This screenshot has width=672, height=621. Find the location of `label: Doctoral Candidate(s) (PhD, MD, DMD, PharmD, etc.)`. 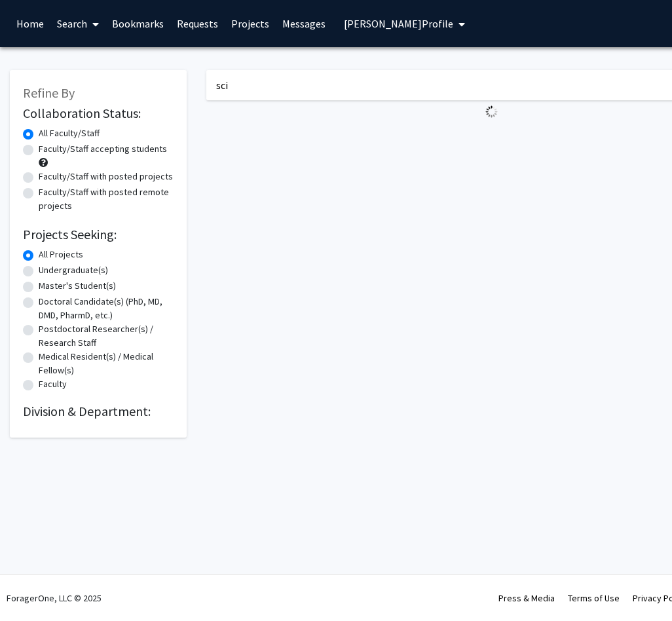

label: Doctoral Candidate(s) (PhD, MD, DMD, PharmD, etc.) is located at coordinates (106, 309).